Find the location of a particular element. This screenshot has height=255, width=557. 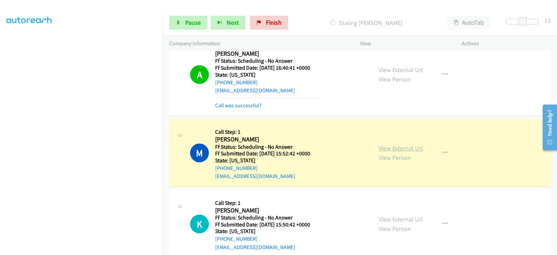

a: Finish is located at coordinates (269, 23).